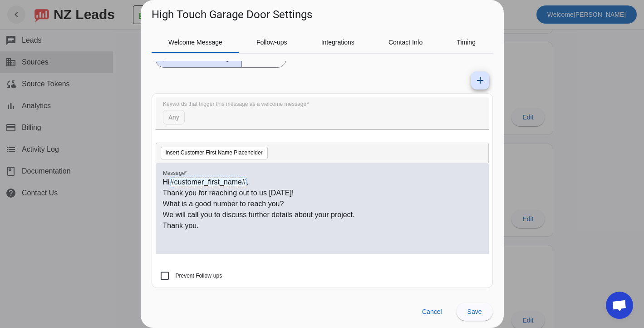 This screenshot has width=644, height=328. Describe the element at coordinates (475, 312) in the screenshot. I see `button: Save` at that location.